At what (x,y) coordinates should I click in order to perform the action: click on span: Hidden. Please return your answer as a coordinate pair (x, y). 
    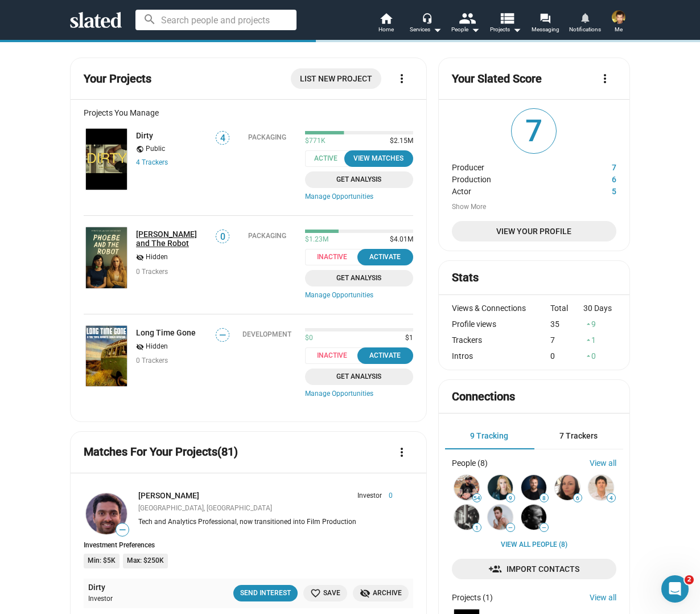
    Looking at the image, I should click on (156, 258).